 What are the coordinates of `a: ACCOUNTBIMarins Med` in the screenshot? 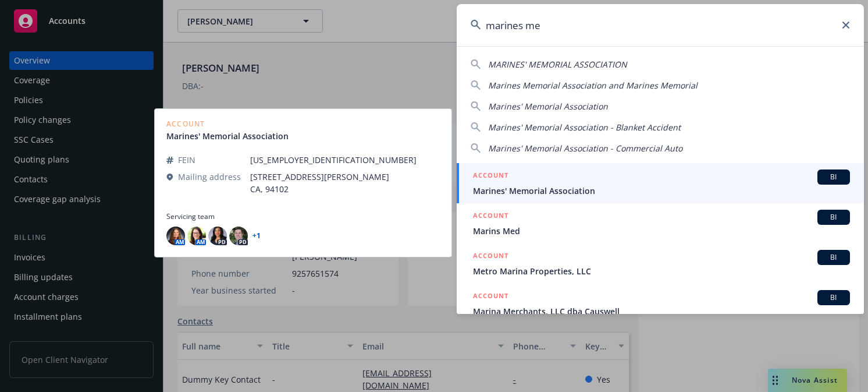 It's located at (661, 223).